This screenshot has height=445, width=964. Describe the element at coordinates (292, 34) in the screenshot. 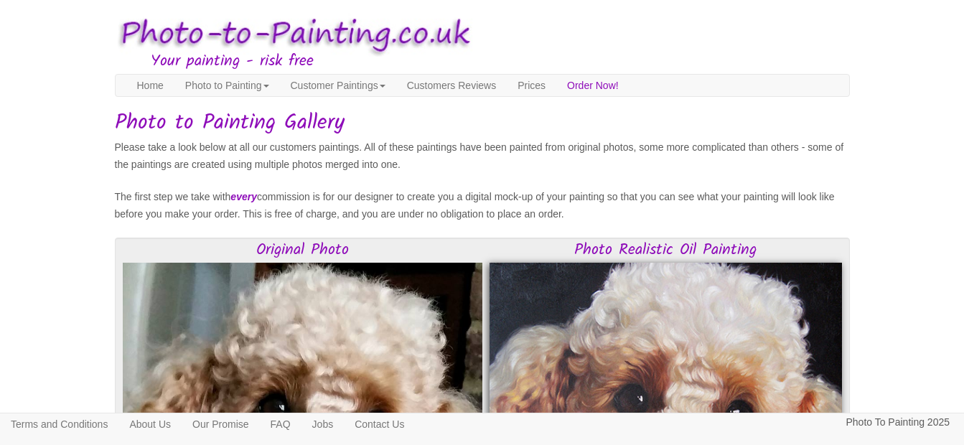

I see `img: Photo to Painting` at that location.